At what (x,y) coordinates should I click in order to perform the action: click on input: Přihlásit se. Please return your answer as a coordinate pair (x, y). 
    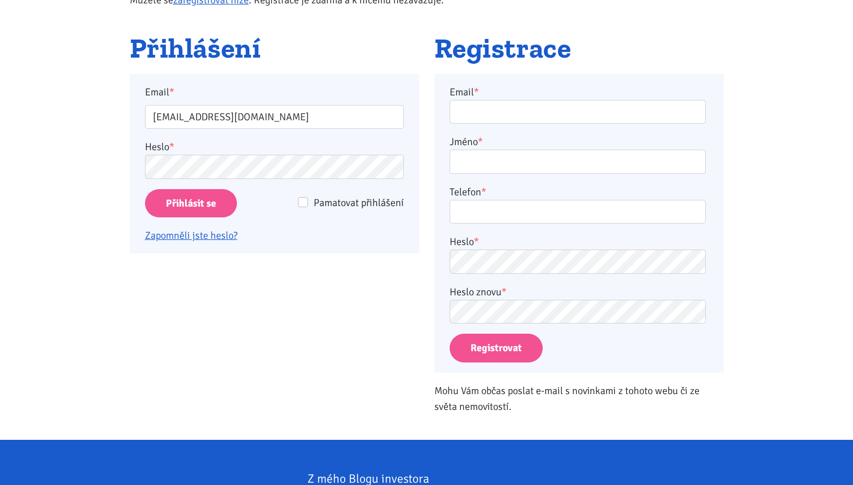
    Looking at the image, I should click on (191, 203).